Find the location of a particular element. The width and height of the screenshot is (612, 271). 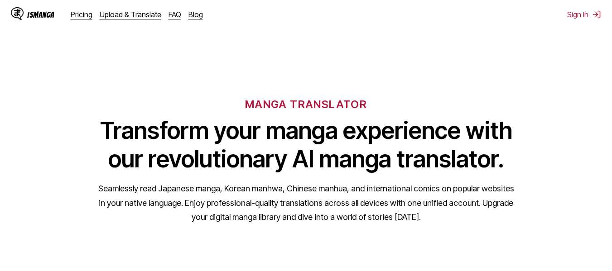

button: Sign In is located at coordinates (584, 14).